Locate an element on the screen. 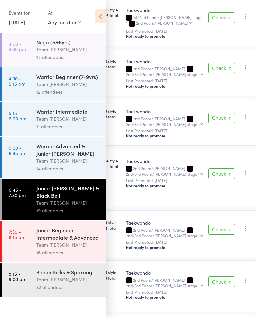 The image size is (256, 318). div: 32 attendees is located at coordinates (68, 287).